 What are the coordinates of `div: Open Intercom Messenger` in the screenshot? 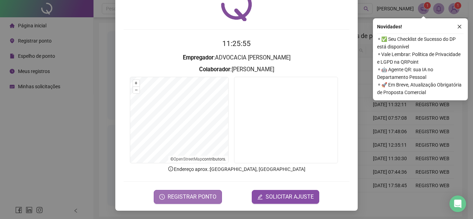 It's located at (457, 204).